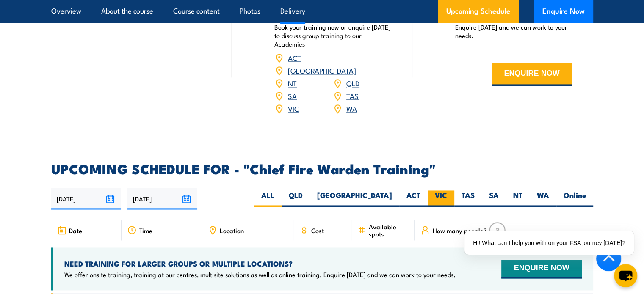 Image resolution: width=644 pixels, height=294 pixels. I want to click on button: chat-button, so click(626, 276).